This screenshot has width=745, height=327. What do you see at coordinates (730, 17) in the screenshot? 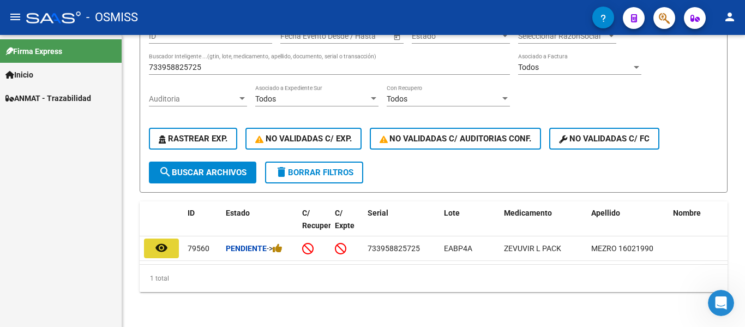
I see `mat-icon: person` at bounding box center [730, 17].